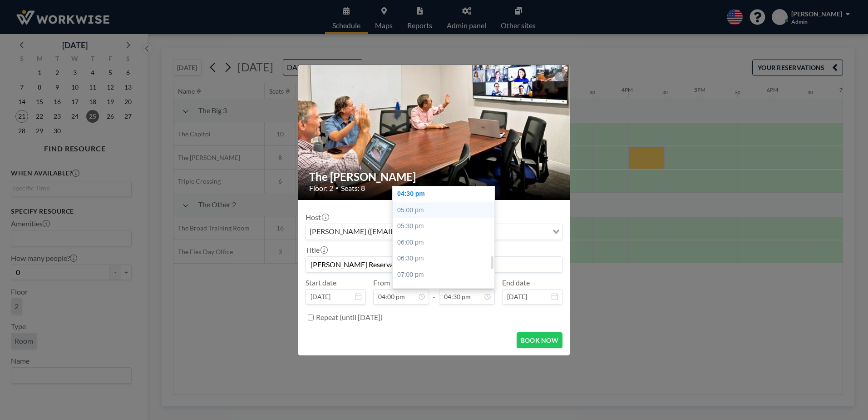 The height and width of the screenshot is (420, 868). What do you see at coordinates (317, 217) in the screenshot?
I see `label: Host` at bounding box center [317, 217].